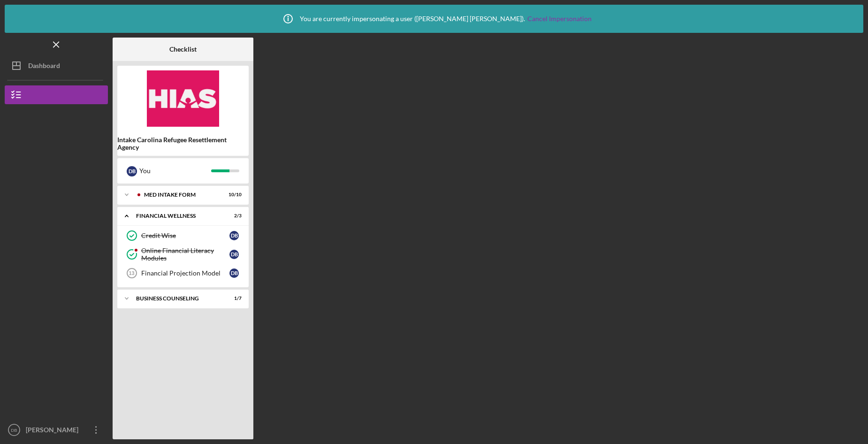 The image size is (868, 444). I want to click on div: Financial Wellness, so click(177, 216).